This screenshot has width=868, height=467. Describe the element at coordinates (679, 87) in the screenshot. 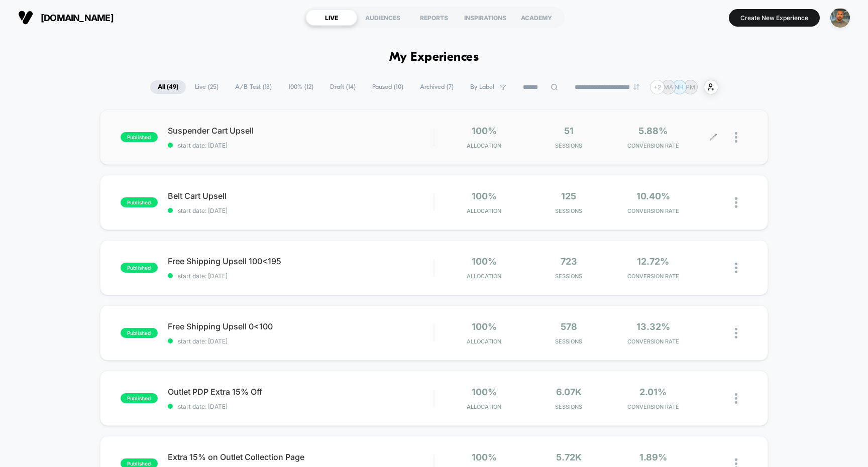

I see `p: NH` at that location.